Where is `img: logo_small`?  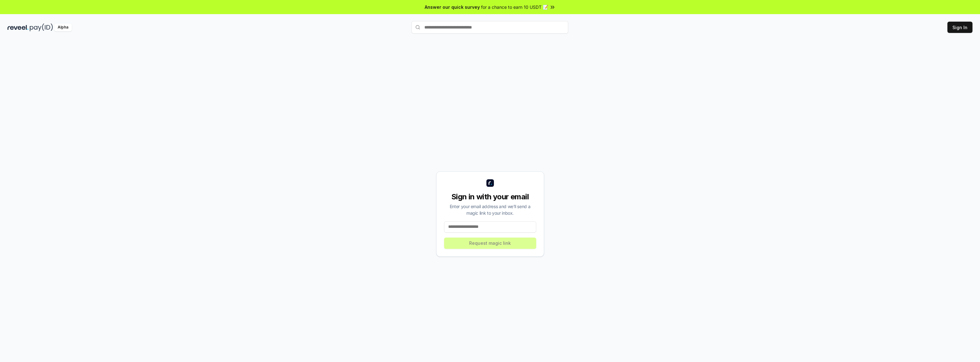 img: logo_small is located at coordinates (490, 183).